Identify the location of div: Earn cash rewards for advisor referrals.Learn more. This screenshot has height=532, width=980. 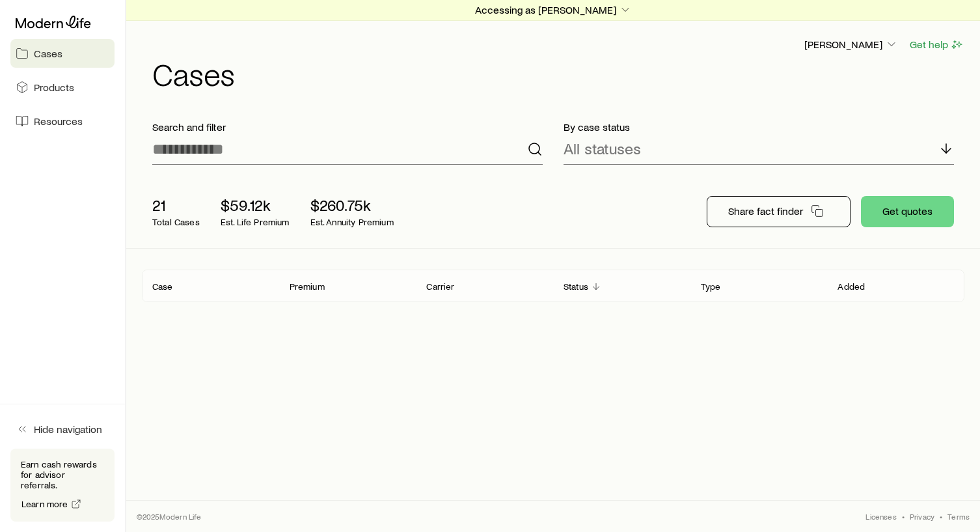
(62, 484).